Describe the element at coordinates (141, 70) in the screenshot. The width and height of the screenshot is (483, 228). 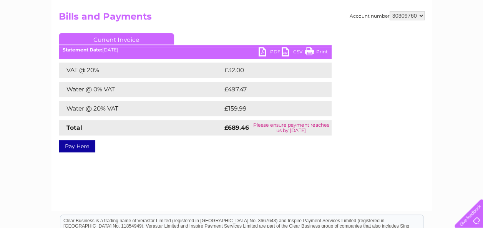
I see `td: VAT @ 20%` at that location.